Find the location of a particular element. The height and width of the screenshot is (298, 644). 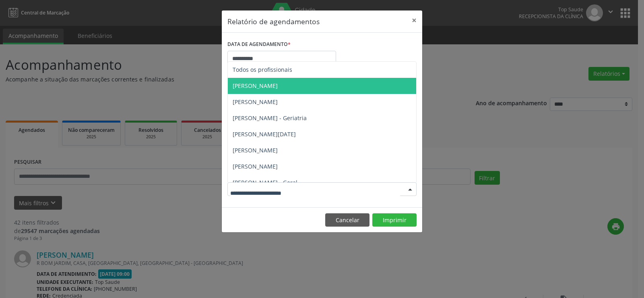

button: Cancelar is located at coordinates (347, 220).